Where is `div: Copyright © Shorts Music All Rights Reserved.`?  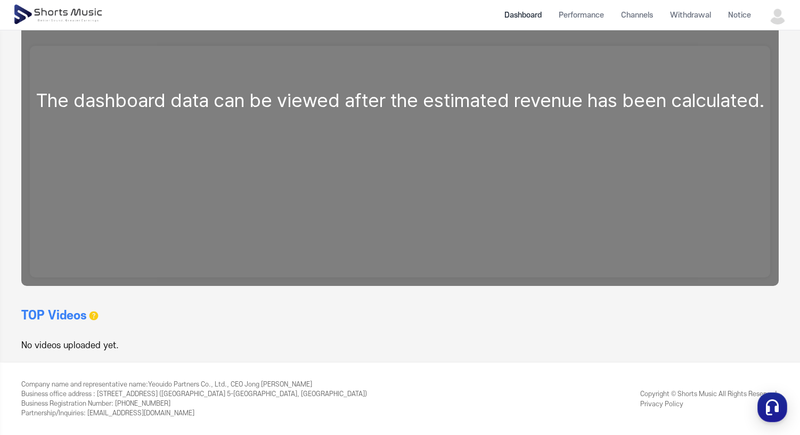
div: Copyright © Shorts Music All Rights Reserved. is located at coordinates (710, 399).